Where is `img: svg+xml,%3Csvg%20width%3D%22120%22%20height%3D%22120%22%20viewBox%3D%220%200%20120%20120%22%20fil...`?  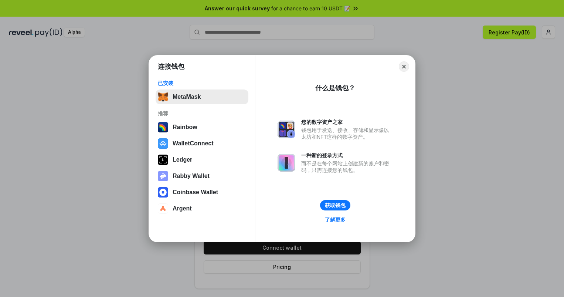 img: svg+xml,%3Csvg%20width%3D%22120%22%20height%3D%22120%22%20viewBox%3D%220%200%20120%20120%22%20fil... is located at coordinates (163, 127).